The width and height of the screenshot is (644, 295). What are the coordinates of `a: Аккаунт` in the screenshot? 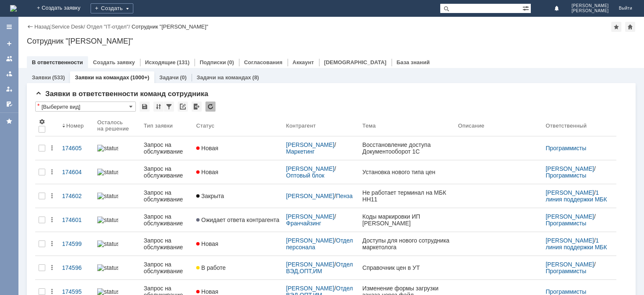 It's located at (303, 62).